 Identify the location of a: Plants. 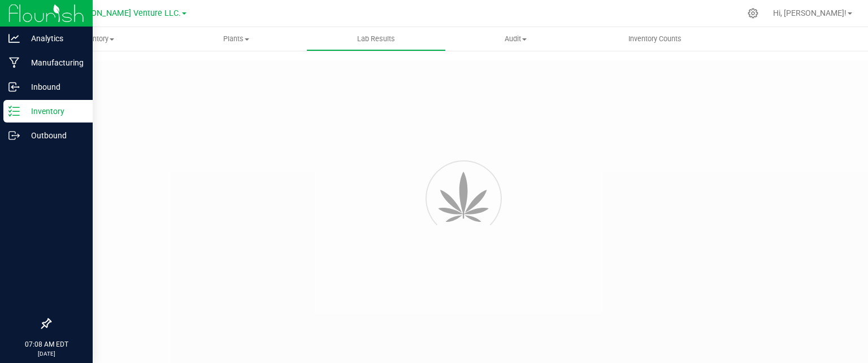
(236, 39).